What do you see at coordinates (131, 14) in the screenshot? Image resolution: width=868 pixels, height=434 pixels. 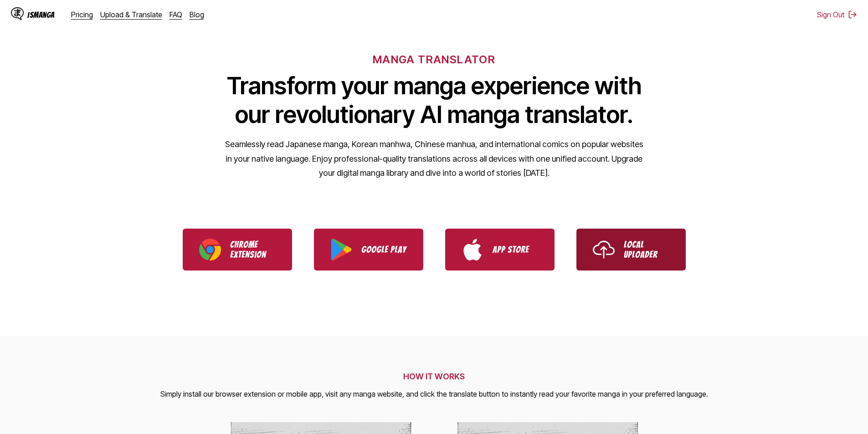 I see `a: Upload & Translate` at bounding box center [131, 14].